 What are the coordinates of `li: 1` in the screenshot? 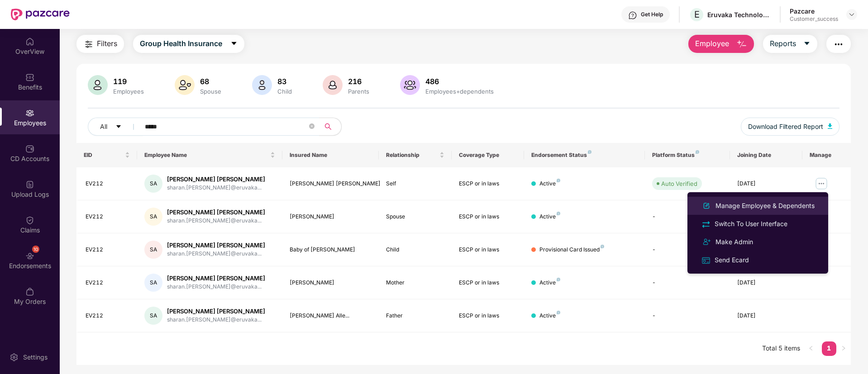 It's located at (829, 349).